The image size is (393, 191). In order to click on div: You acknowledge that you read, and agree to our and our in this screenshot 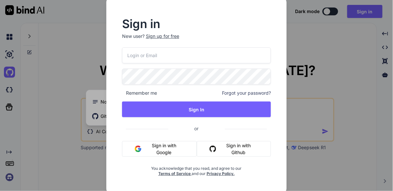, I will do `click(196, 169)`.